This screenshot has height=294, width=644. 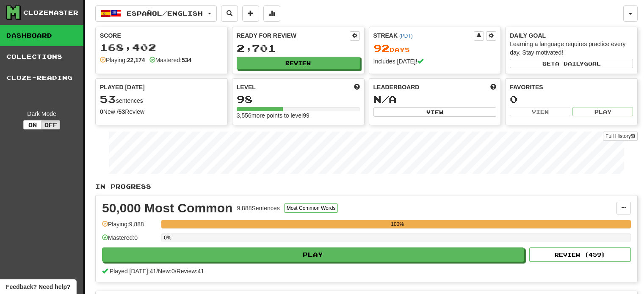 I want to click on div: Ready for Review, so click(x=293, y=36).